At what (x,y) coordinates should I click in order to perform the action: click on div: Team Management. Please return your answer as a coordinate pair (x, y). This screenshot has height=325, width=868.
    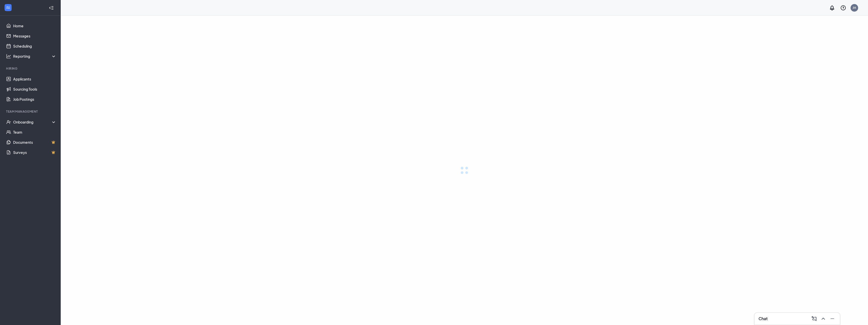
    Looking at the image, I should click on (31, 111).